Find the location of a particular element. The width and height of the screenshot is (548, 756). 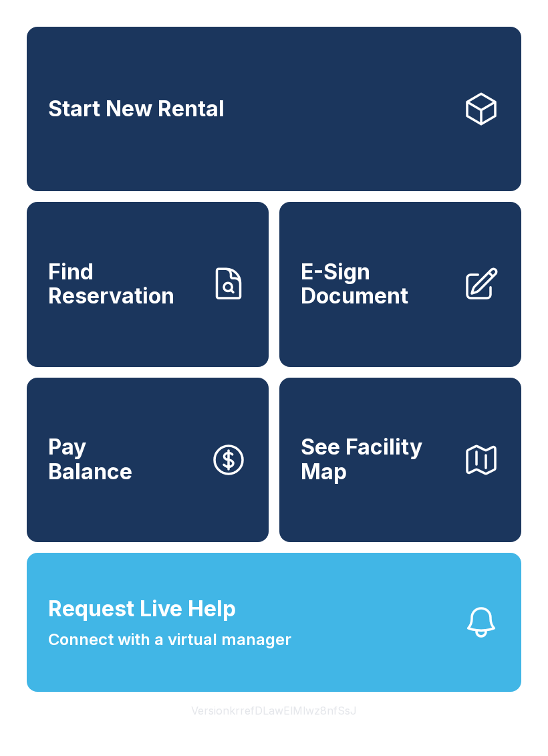

button: PayBalance is located at coordinates (147, 459).